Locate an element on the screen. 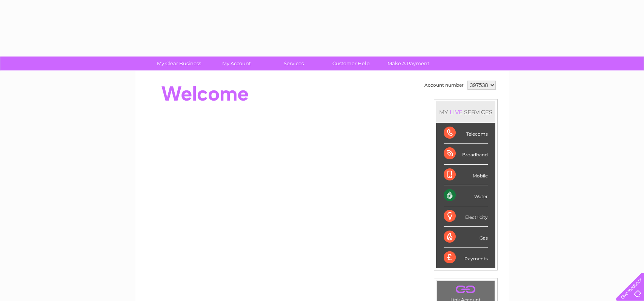 The image size is (644, 301). a: Customer Help is located at coordinates (351, 63).